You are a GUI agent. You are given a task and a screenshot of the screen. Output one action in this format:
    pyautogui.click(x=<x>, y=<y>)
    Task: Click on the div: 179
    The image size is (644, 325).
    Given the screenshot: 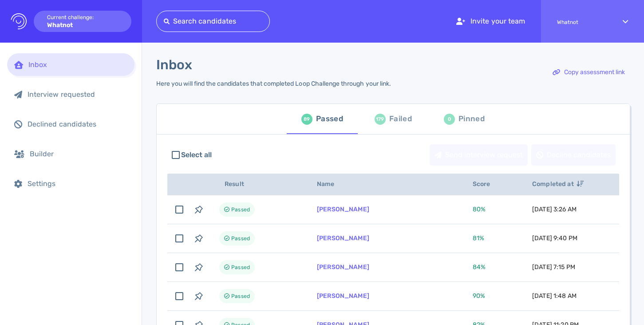 What is the action you would take?
    pyautogui.click(x=380, y=119)
    